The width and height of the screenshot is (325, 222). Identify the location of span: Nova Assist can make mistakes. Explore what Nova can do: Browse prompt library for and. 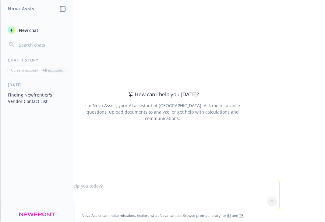
(162, 215).